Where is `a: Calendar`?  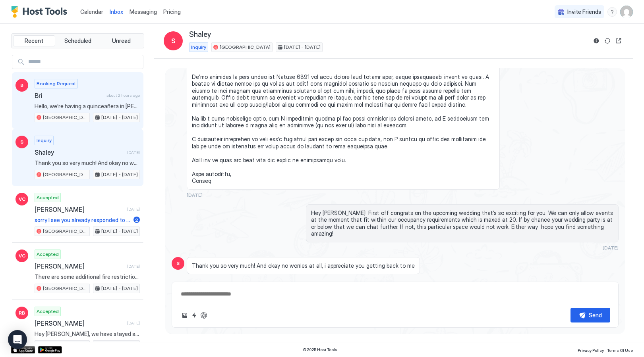
a: Calendar is located at coordinates (92, 11).